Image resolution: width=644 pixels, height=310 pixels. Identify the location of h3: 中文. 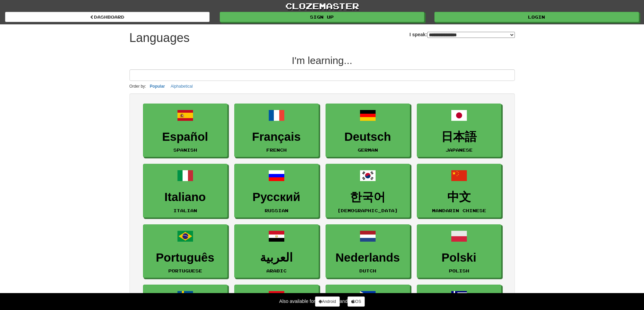
(459, 197).